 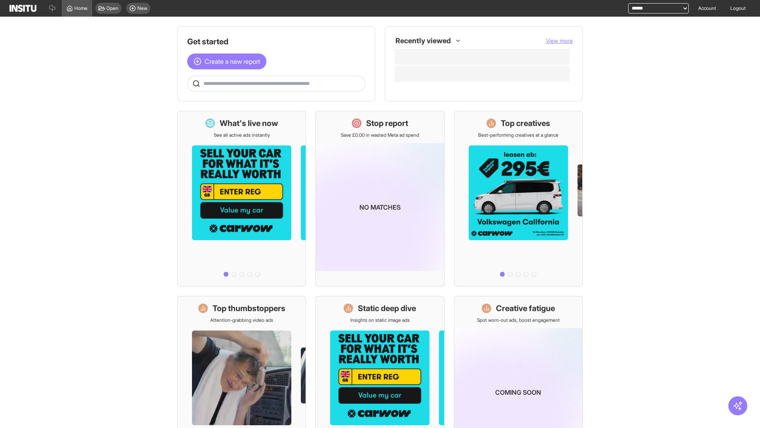 What do you see at coordinates (241, 320) in the screenshot?
I see `p: Attention-grabbing video ads` at bounding box center [241, 320].